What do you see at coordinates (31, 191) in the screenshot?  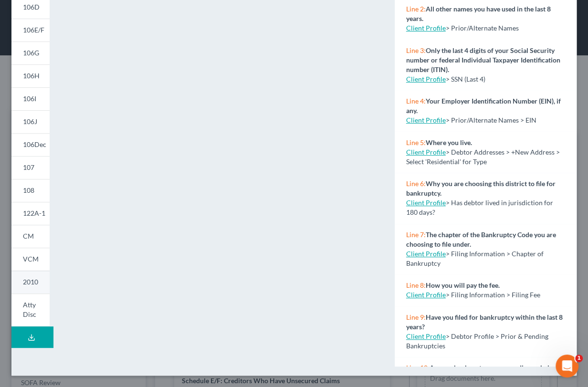 I see `a: 108` at bounding box center [31, 191].